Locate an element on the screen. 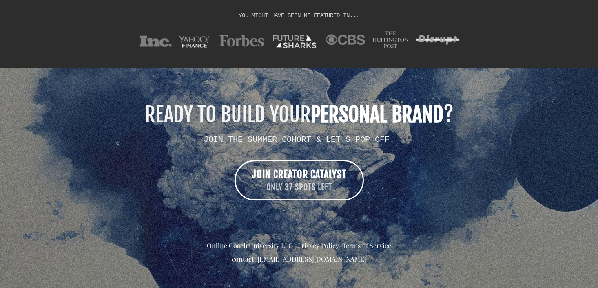  h1: YOU MIGHT HAVE SEEN ME FEATURED IN... is located at coordinates (299, 16).